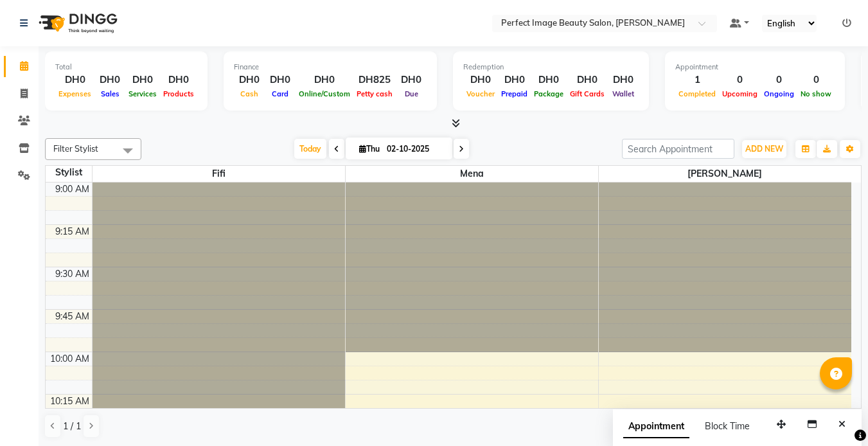  What do you see at coordinates (126, 67) in the screenshot?
I see `div: Total` at bounding box center [126, 67].